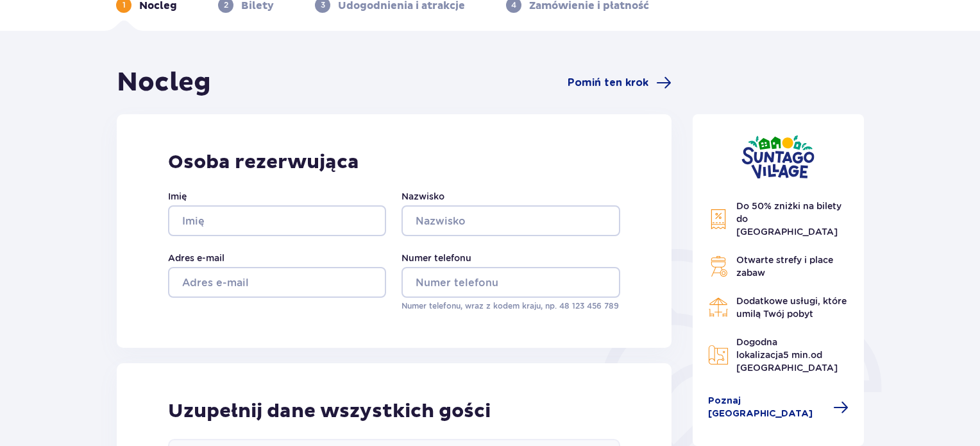 The height and width of the screenshot is (446, 980). Describe the element at coordinates (423, 196) in the screenshot. I see `label: Nazwisko` at that location.